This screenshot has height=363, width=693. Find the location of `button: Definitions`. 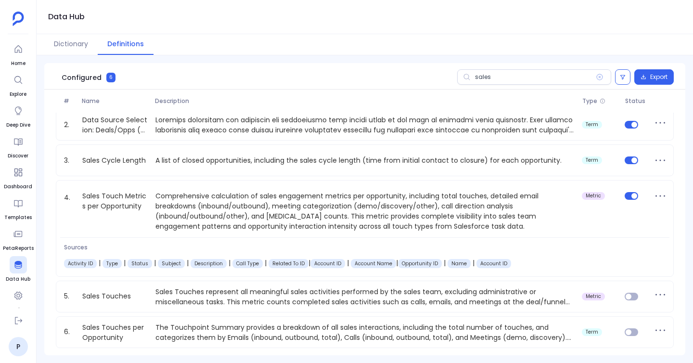

button: Definitions is located at coordinates (126, 44).